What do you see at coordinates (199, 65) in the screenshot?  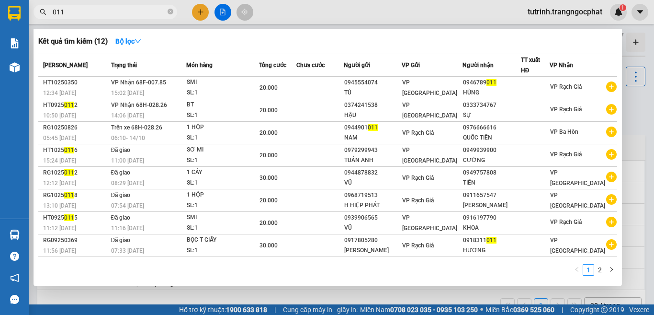 I see `span: Món hàng` at bounding box center [199, 65].